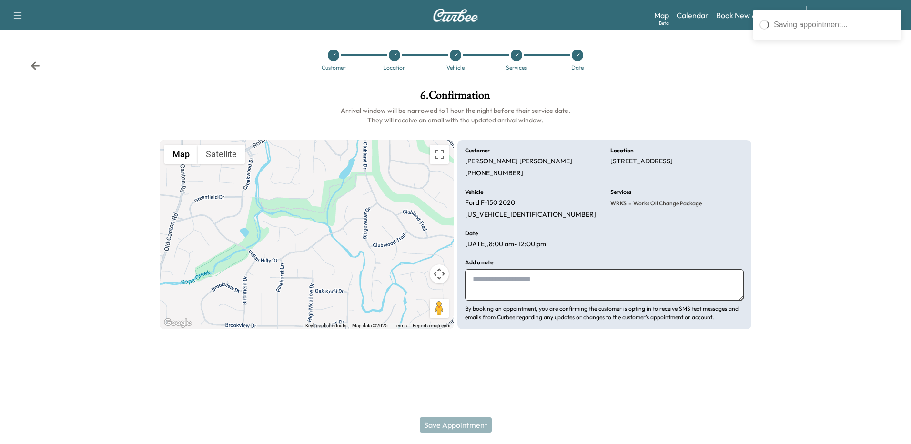  I want to click on div: Vehicle, so click(455, 68).